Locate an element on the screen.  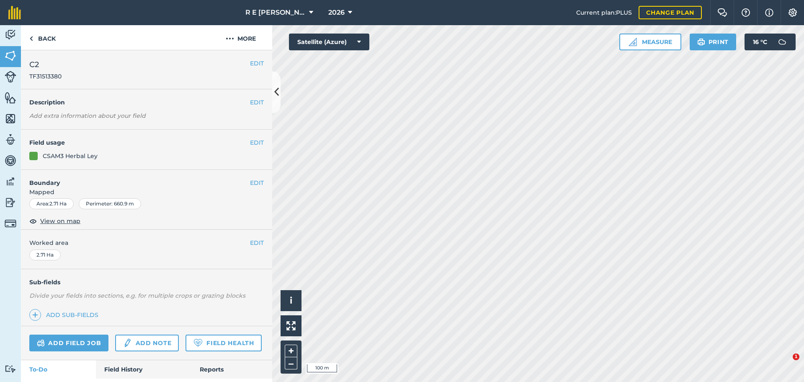
button: View on map is located at coordinates (55, 221).